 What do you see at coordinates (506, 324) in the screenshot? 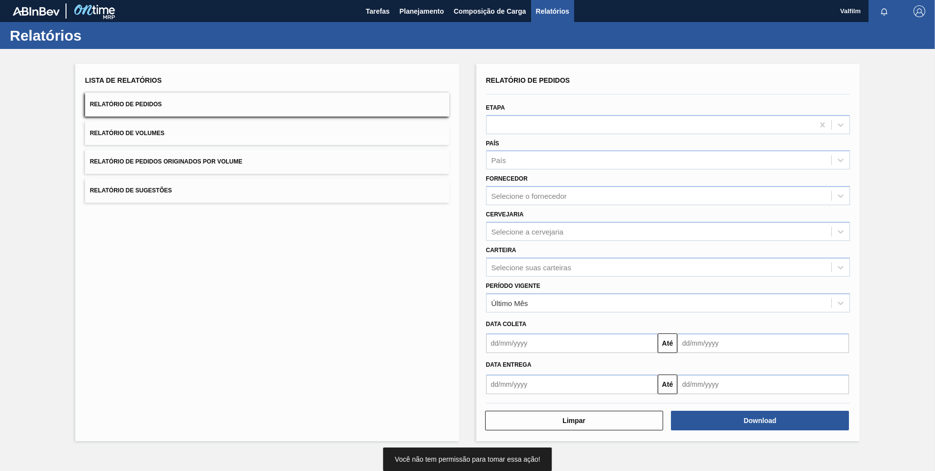
I see `span: Data coleta` at bounding box center [506, 324].